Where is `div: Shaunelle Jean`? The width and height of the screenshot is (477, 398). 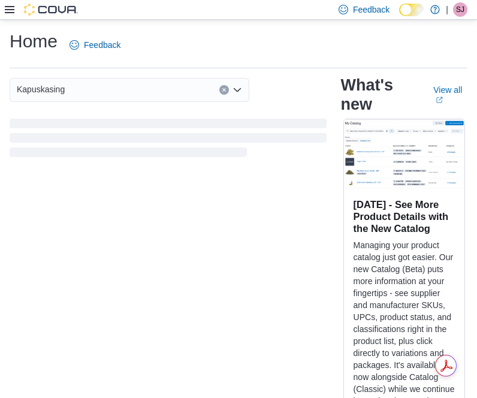 div: Shaunelle Jean is located at coordinates (460, 10).